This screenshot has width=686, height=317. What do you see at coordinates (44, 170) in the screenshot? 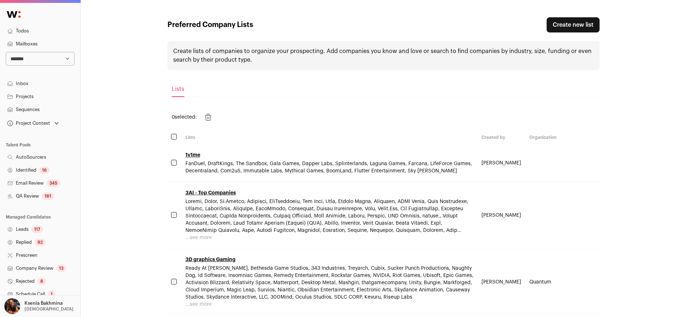
I see `div: 16` at bounding box center [44, 170].